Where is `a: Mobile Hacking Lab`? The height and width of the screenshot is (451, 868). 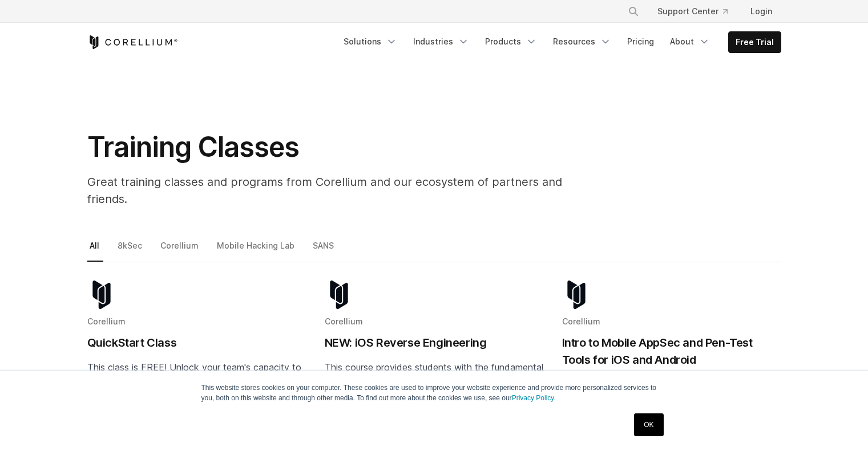 a: Mobile Hacking Lab is located at coordinates (256, 250).